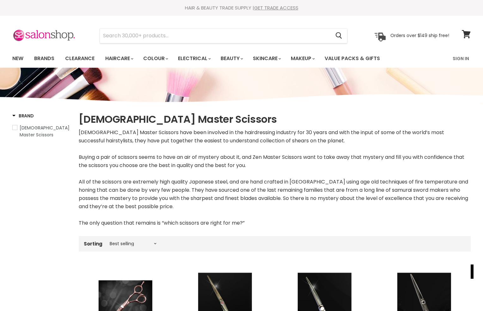 This screenshot has width=483, height=311. What do you see at coordinates (212, 59) in the screenshot?
I see `ul: Main menu` at bounding box center [212, 59].